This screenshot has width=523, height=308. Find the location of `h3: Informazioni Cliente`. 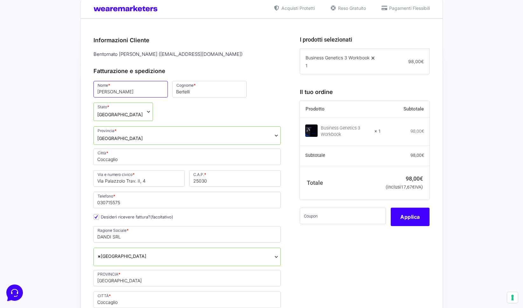

h3: Informazioni Cliente is located at coordinates (187, 40).